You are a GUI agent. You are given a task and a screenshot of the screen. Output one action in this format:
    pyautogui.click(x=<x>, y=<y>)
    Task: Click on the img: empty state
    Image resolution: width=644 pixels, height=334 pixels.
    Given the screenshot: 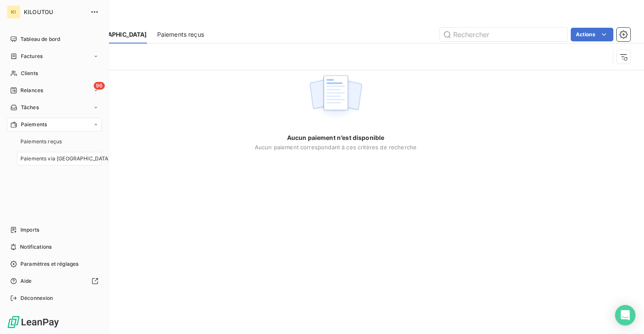 What is the action you would take?
    pyautogui.click(x=335, y=97)
    